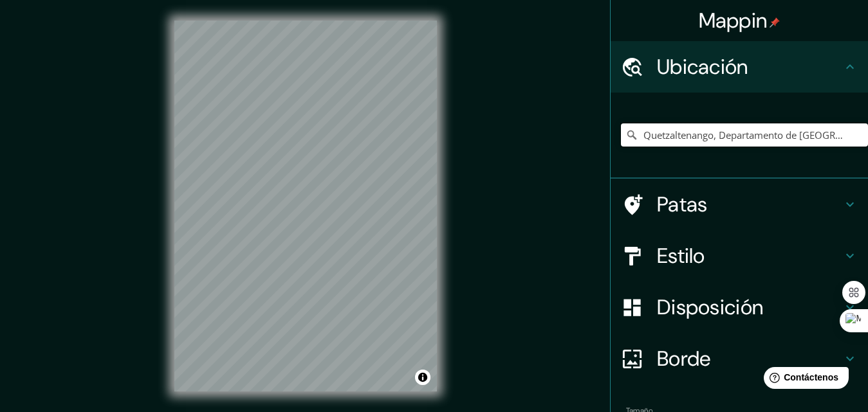 The height and width of the screenshot is (412, 868). I want to click on font: Borde, so click(684, 358).